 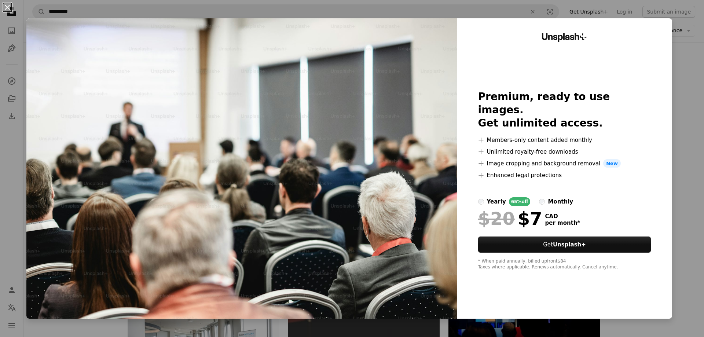 I want to click on div: 65% off, so click(x=520, y=202).